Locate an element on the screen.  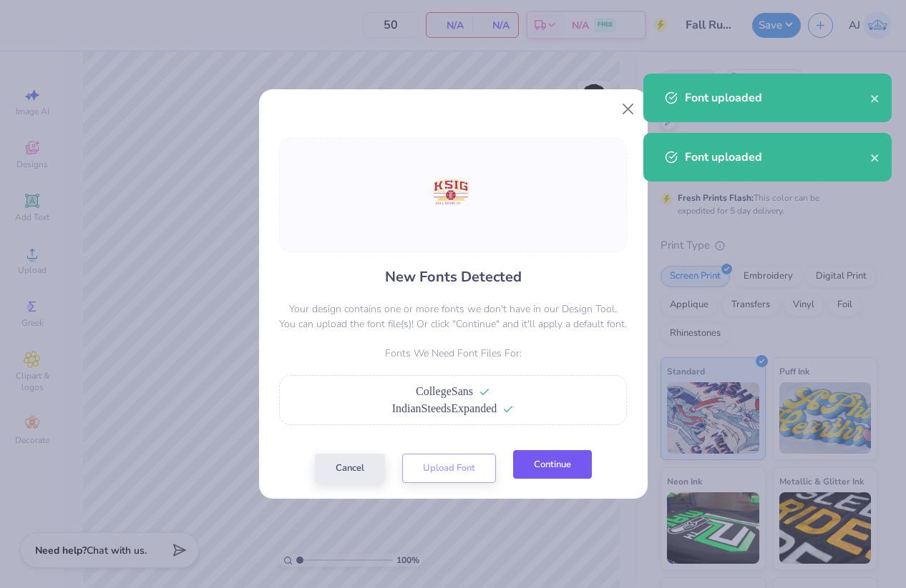
span: CollegeSans is located at coordinates (444, 391).